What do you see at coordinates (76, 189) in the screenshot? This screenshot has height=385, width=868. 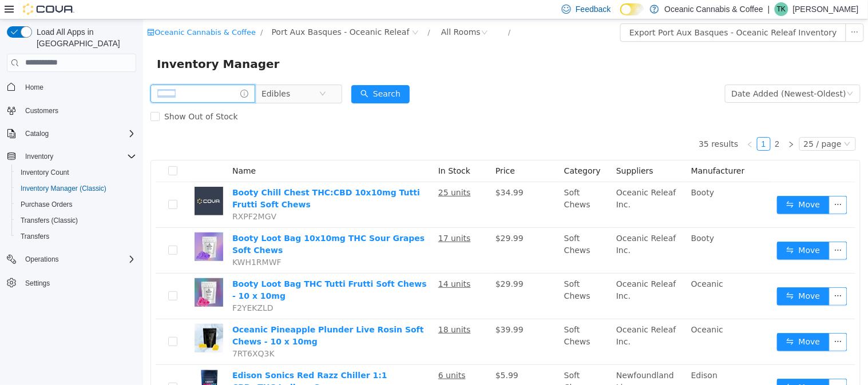 I see `button: Inventory Manager (Classic)` at bounding box center [76, 189].